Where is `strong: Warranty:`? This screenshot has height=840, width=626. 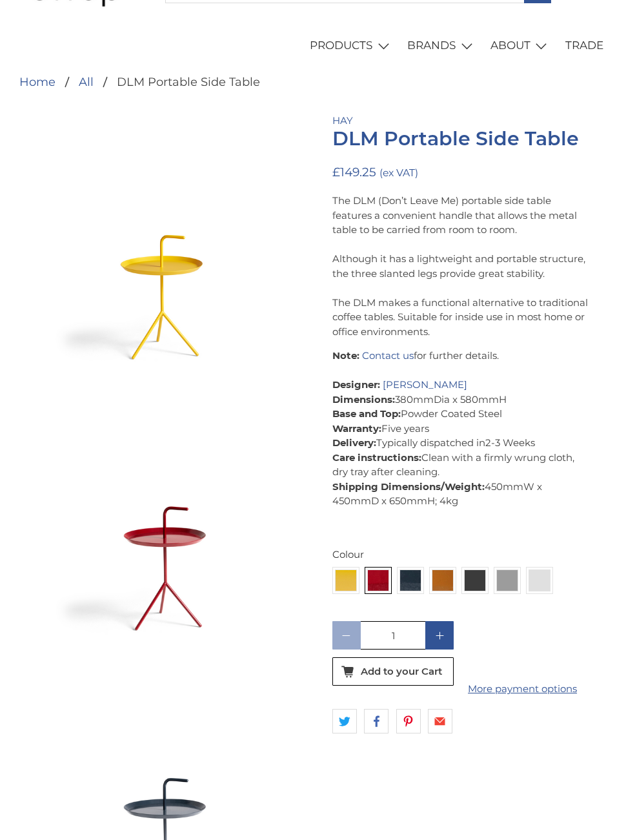
strong: Warranty: is located at coordinates (357, 428).